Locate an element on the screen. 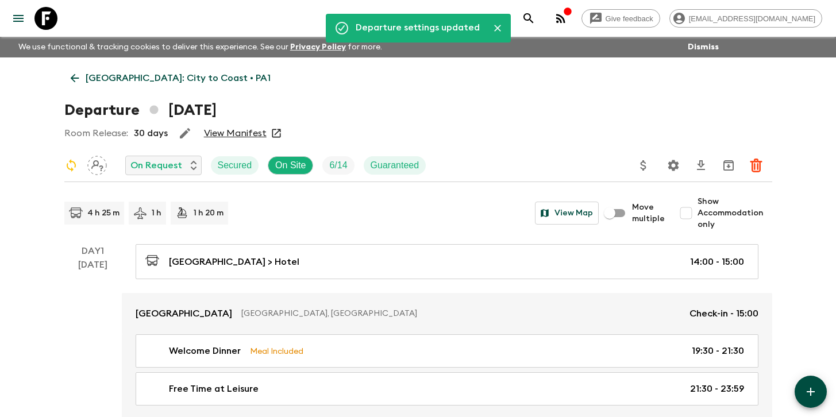  span: Show Accommodation only is located at coordinates (735, 213).